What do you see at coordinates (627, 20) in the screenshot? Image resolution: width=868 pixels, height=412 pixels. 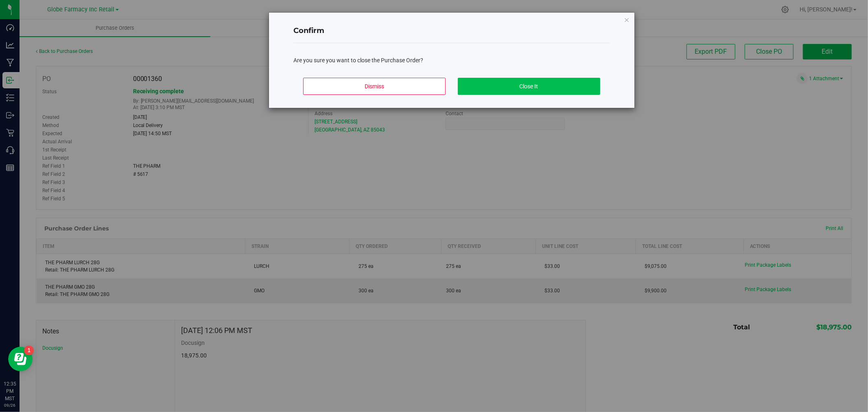 I see `button: Close modal` at bounding box center [627, 20].